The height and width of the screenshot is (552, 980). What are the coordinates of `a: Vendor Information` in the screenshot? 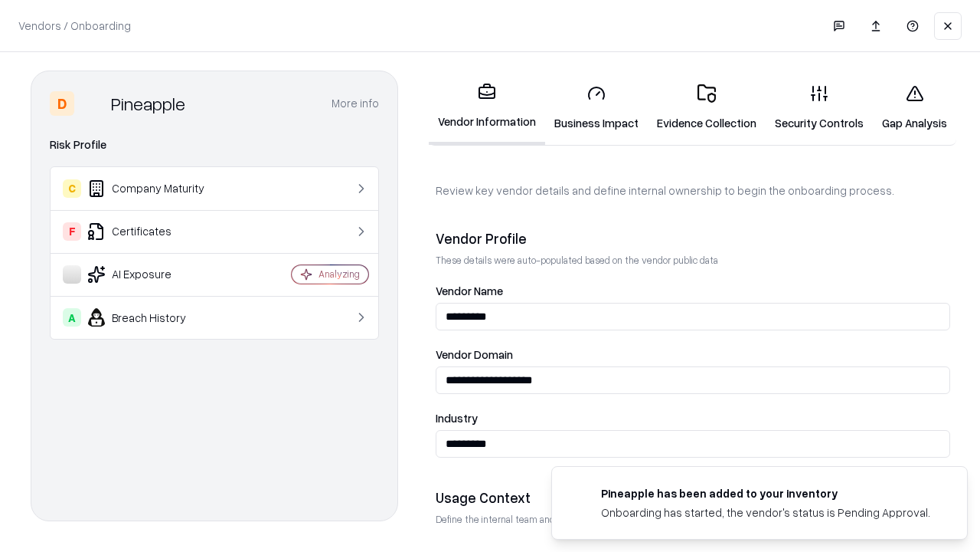 It's located at (487, 108).